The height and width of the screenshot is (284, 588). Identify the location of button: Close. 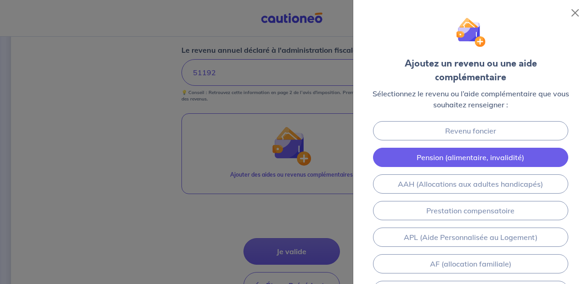
(575, 13).